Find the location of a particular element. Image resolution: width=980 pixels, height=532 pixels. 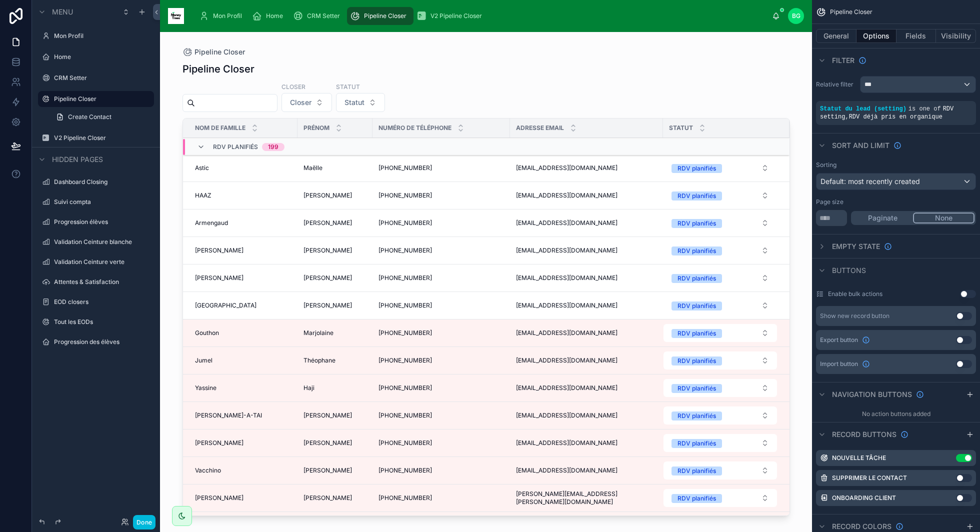

a: Tout les EODs is located at coordinates (101, 322).